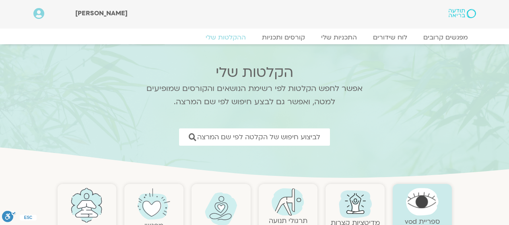 This screenshot has width=509, height=225. Describe the element at coordinates (284, 37) in the screenshot. I see `a: קורסים ותכניות` at that location.